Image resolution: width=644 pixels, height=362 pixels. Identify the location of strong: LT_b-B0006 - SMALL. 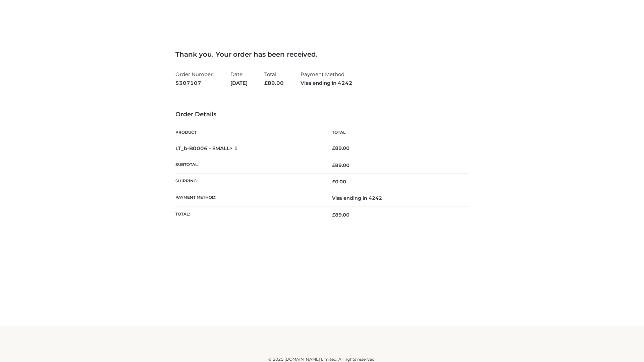
(206, 148).